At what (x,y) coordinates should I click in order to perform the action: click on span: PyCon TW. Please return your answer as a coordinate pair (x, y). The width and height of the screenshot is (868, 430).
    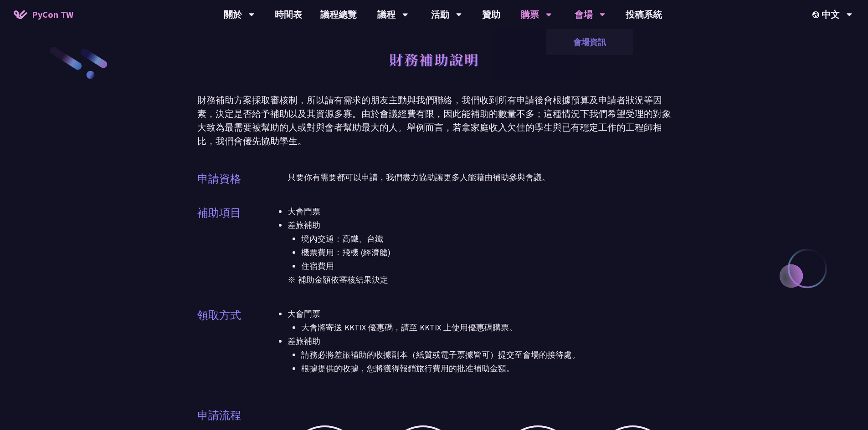
    Looking at the image, I should click on (52, 14).